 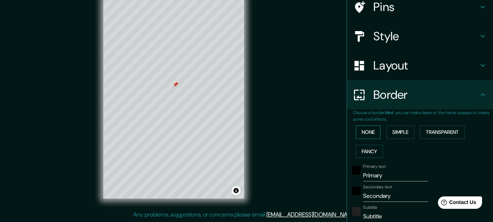 What do you see at coordinates (357, 211) in the screenshot?
I see `button: color-222222` at bounding box center [357, 211].